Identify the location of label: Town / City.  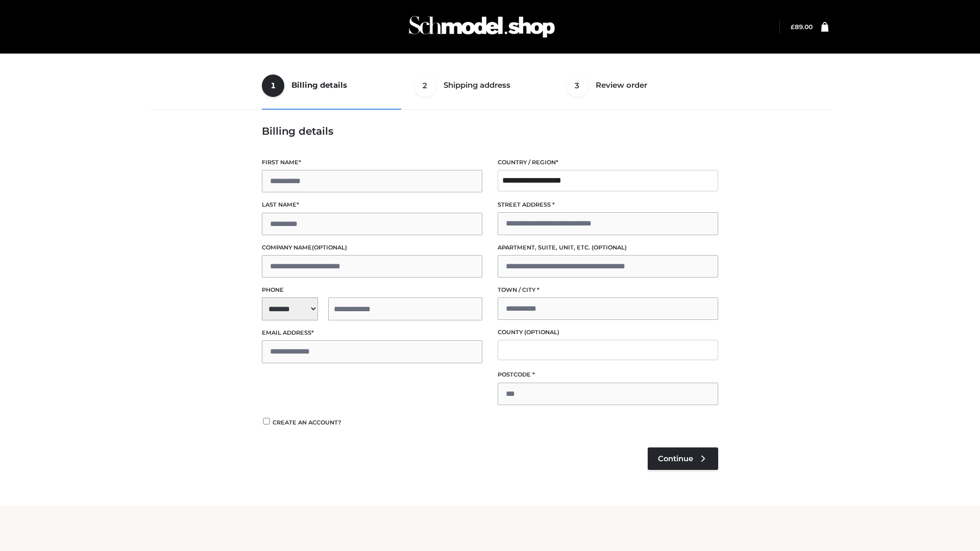
(608, 290).